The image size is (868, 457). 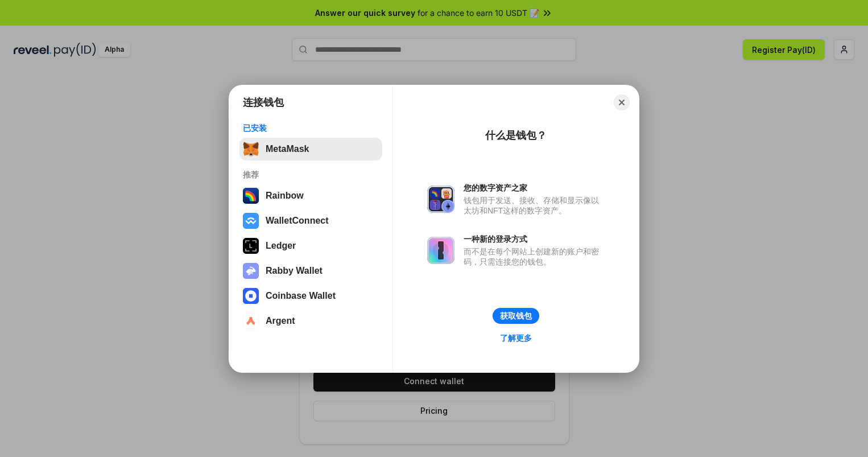 I want to click on a: 了解更多, so click(x=516, y=338).